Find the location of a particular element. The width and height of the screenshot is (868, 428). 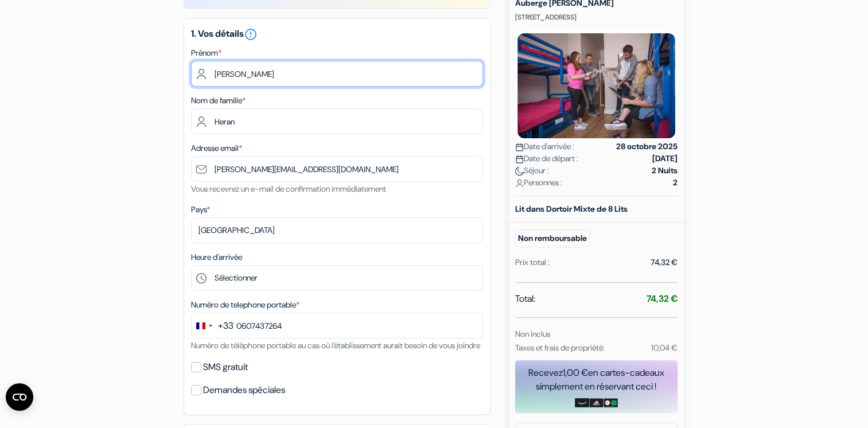

small: Taxes et frais de propriété: is located at coordinates (560, 347).